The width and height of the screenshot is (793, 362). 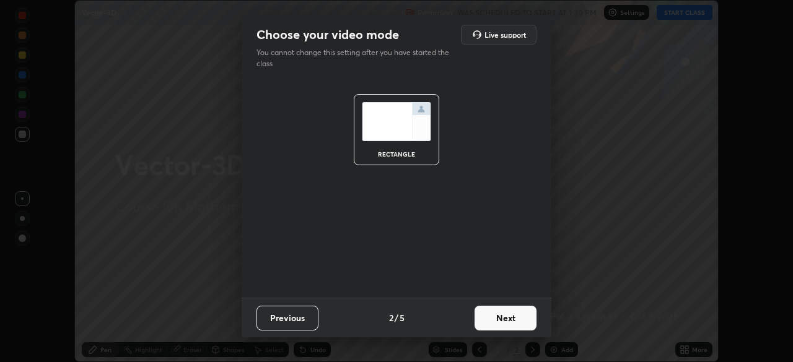 What do you see at coordinates (505, 35) in the screenshot?
I see `h5: Live support` at bounding box center [505, 35].